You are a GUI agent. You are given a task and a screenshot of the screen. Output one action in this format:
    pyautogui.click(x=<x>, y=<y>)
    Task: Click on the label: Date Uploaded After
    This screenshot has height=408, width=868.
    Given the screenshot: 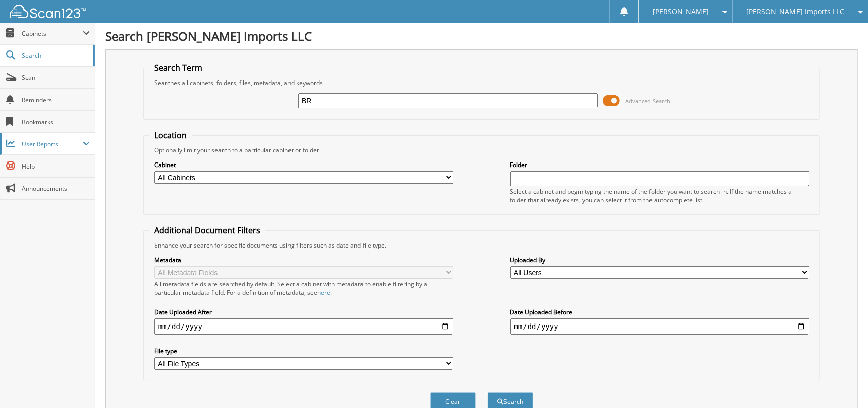 What is the action you would take?
    pyautogui.click(x=304, y=312)
    